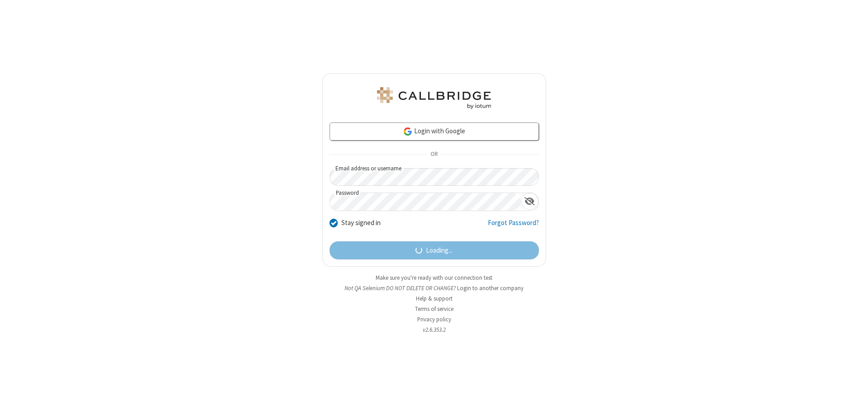 The height and width of the screenshot is (414, 868). Describe the element at coordinates (434, 299) in the screenshot. I see `a: Help & support` at that location.